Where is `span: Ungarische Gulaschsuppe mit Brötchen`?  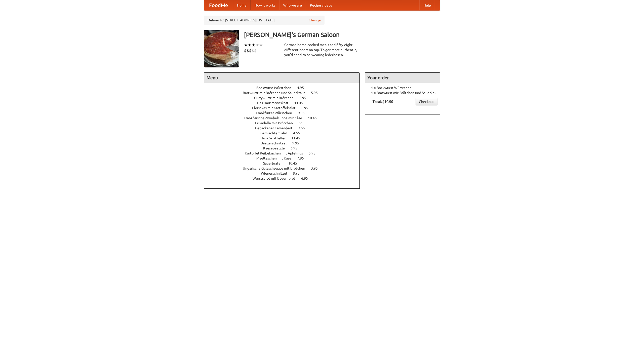 span: Ungarische Gulaschsuppe mit Brötchen is located at coordinates (277, 168).